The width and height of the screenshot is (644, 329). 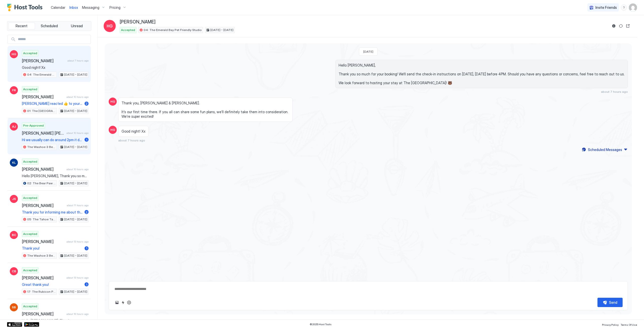 I want to click on span: Great thank you!, so click(x=52, y=284).